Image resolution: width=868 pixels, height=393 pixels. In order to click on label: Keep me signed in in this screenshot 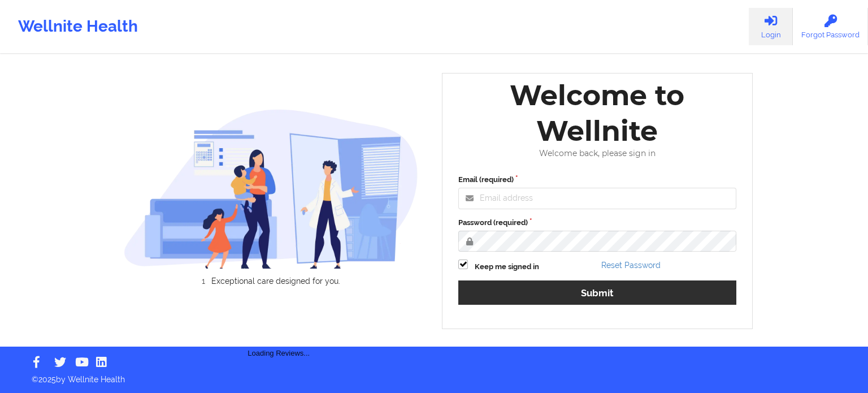, I will do `click(507, 267)`.